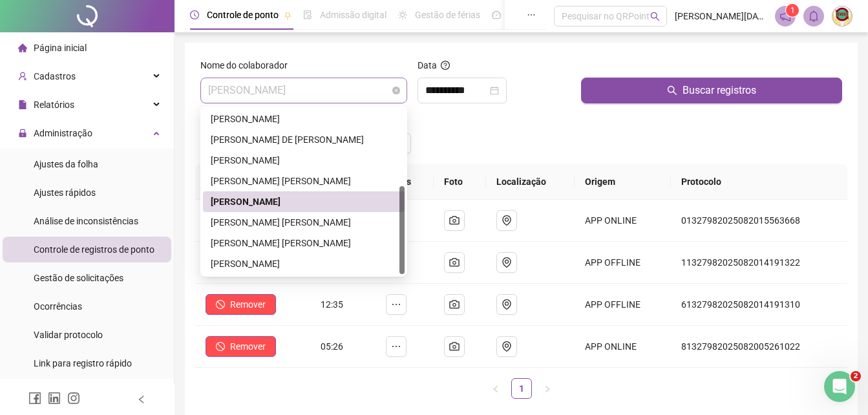  Describe the element at coordinates (194, 15) in the screenshot. I see `span: clock-circle` at that location.